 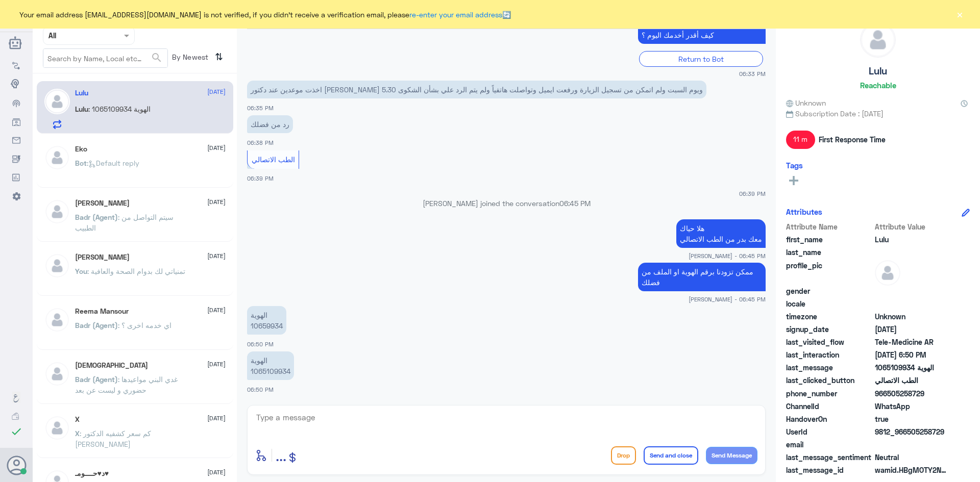 What do you see at coordinates (829, 419) in the screenshot?
I see `span: HandoverOn` at bounding box center [829, 419].